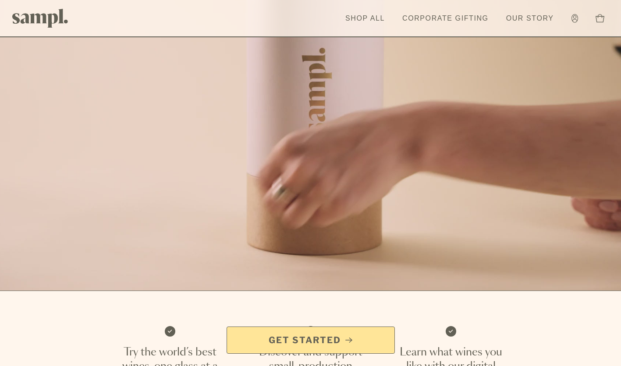  I want to click on a: Corporate Gifting, so click(446, 18).